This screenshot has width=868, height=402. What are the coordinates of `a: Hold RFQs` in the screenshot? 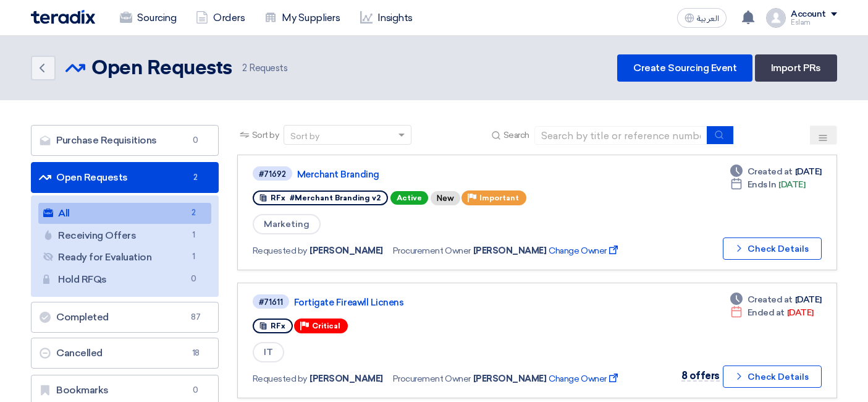 It's located at (125, 279).